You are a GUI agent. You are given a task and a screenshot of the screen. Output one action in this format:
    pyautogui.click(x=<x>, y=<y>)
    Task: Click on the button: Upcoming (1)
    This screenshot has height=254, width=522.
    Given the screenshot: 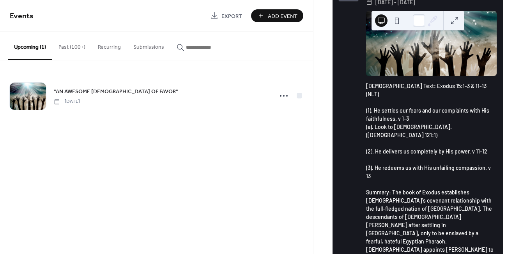 What is the action you would take?
    pyautogui.click(x=30, y=46)
    